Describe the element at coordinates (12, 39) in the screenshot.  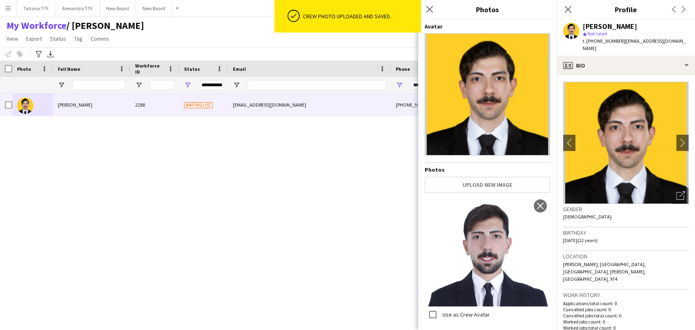
I see `a: View` at that location.